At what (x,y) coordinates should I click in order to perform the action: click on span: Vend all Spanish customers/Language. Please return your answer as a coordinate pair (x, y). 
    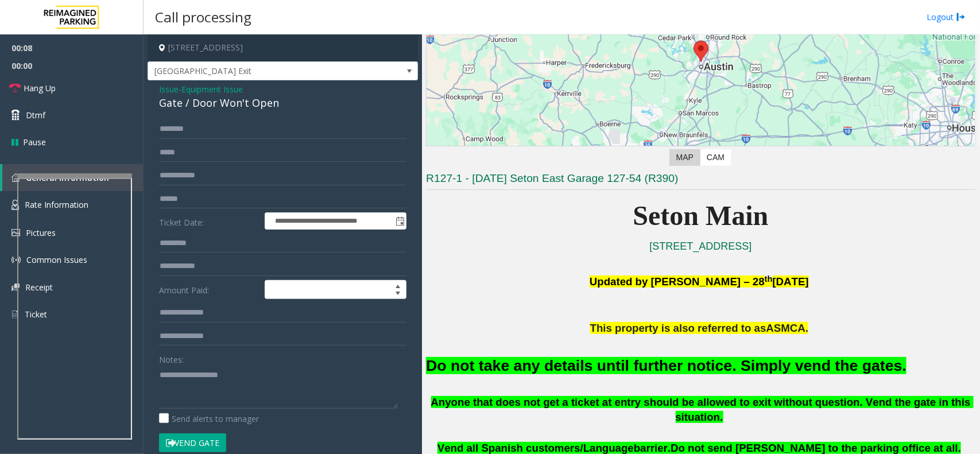
    Looking at the image, I should click on (535, 448).